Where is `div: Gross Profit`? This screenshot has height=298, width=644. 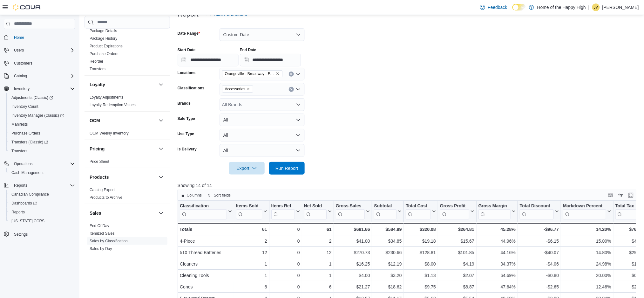 div: Gross Profit is located at coordinates (455, 205).